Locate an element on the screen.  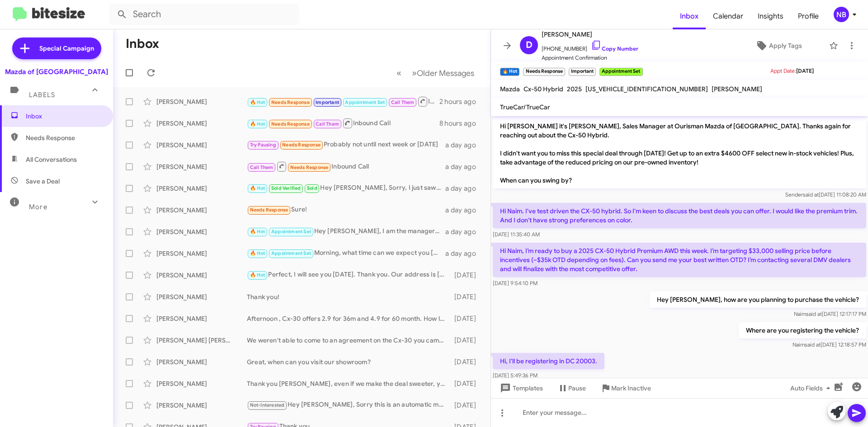
input: Search is located at coordinates (205, 14).